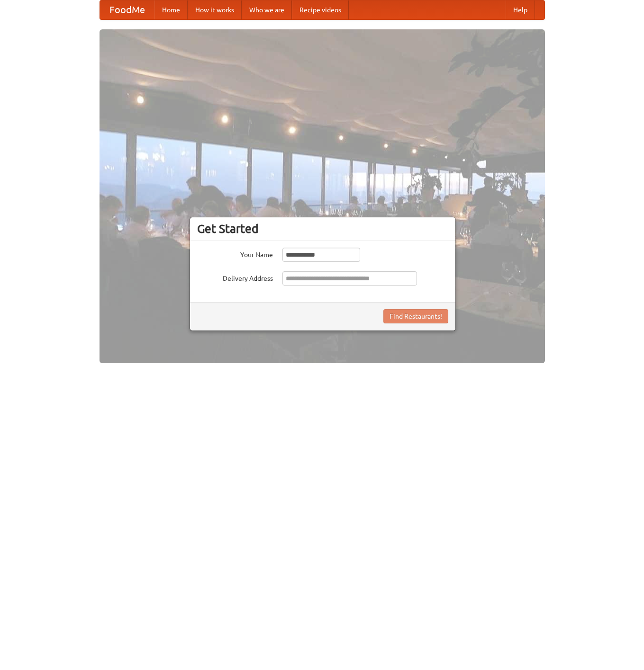  I want to click on a: Recipe videos, so click(321, 10).